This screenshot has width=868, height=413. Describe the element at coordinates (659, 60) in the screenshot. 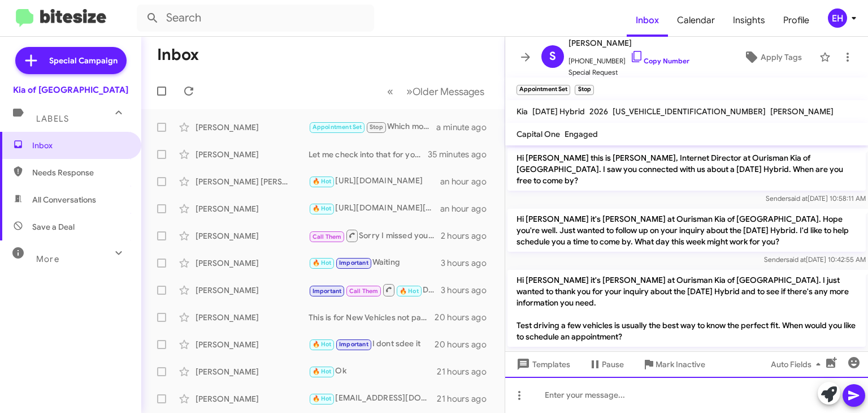

I see `a: Copy Number` at that location.